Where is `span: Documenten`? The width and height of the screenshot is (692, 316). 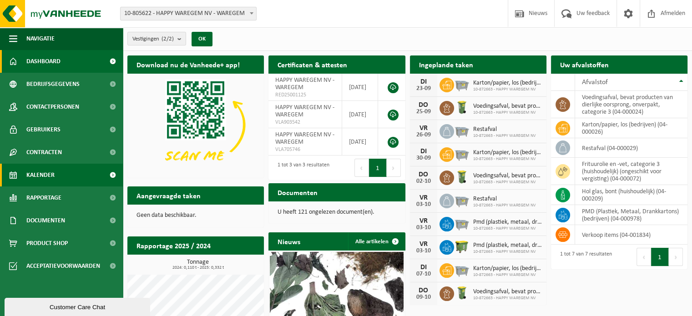
span: Documenten is located at coordinates (46, 221).